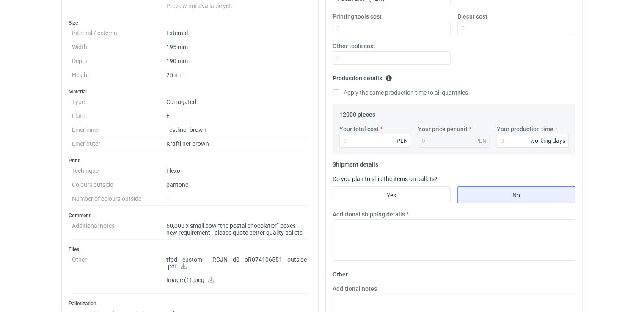 This screenshot has height=312, width=644. I want to click on label: Printing tools cost, so click(357, 16).